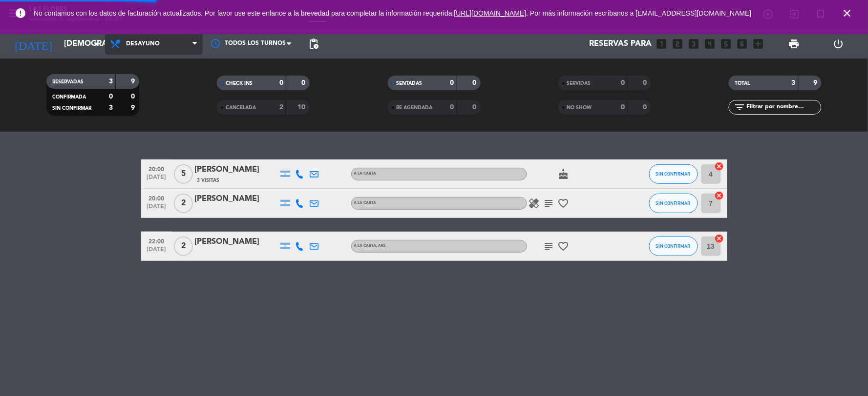  Describe the element at coordinates (838, 44) in the screenshot. I see `i: power_settings_new` at that location.